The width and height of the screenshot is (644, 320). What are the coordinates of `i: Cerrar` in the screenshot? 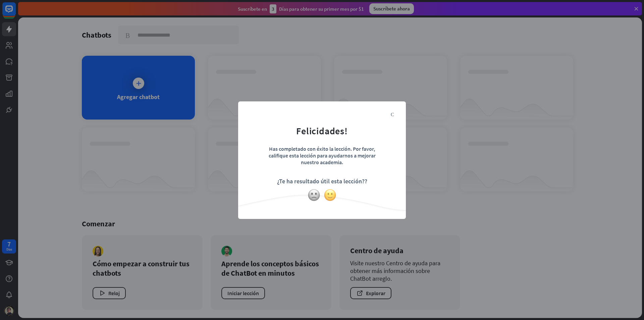 It's located at (393, 114).